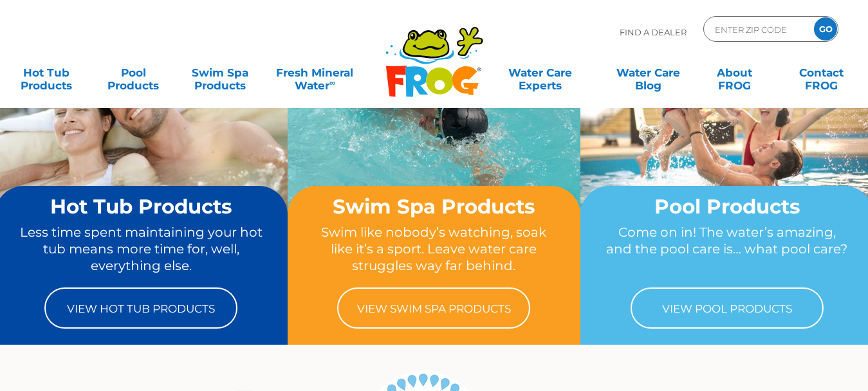 Image resolution: width=868 pixels, height=391 pixels. What do you see at coordinates (220, 73) in the screenshot?
I see `a: Swim SpaProducts` at bounding box center [220, 73].